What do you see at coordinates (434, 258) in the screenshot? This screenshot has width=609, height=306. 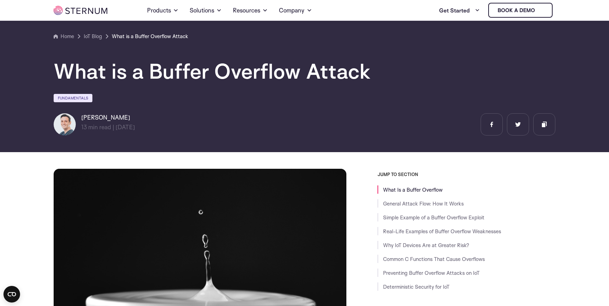 I see `a: Common C Functions That Cause Overflows` at bounding box center [434, 258].